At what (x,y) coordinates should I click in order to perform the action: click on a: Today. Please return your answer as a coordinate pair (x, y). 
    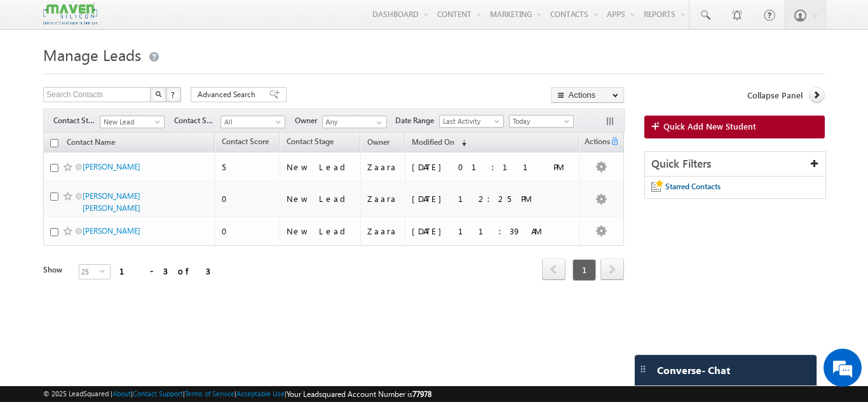
    Looking at the image, I should click on (542, 122).